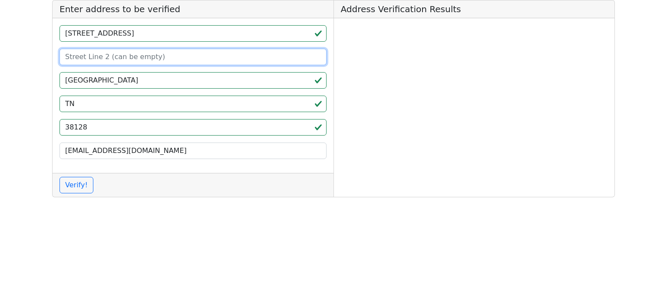 Image resolution: width=667 pixels, height=302 pixels. What do you see at coordinates (474, 9) in the screenshot?
I see `h5: Address Verification Results` at bounding box center [474, 9].